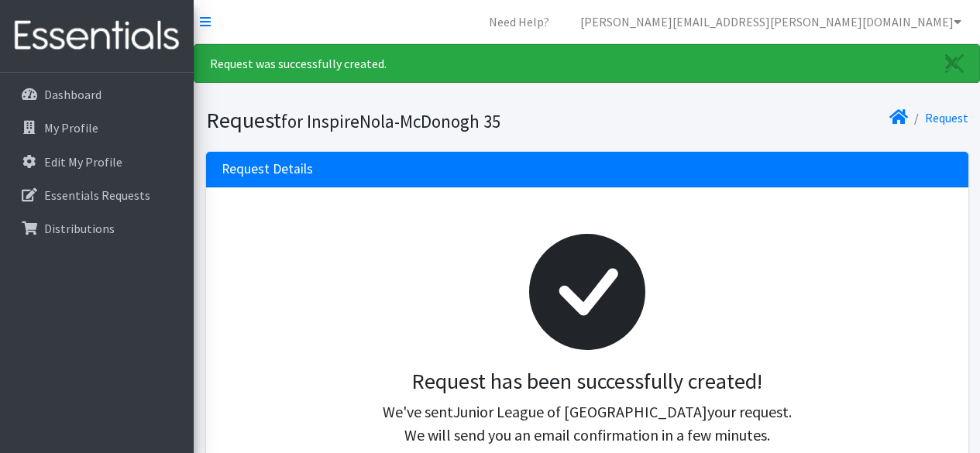 The image size is (980, 453). Describe the element at coordinates (268, 169) in the screenshot. I see `h3: Request Details` at that location.